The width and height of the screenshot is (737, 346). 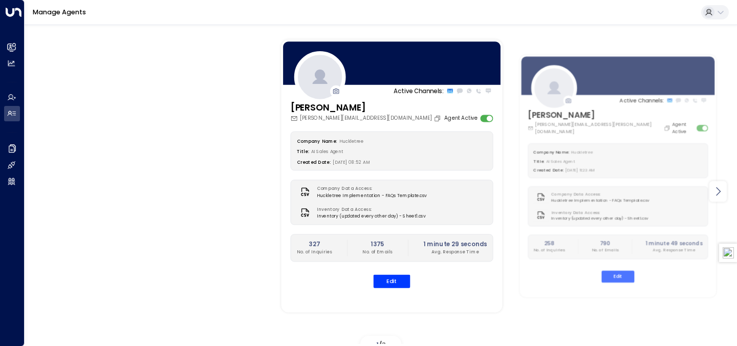 What do you see at coordinates (549, 243) in the screenshot?
I see `h2: 258` at bounding box center [549, 243].